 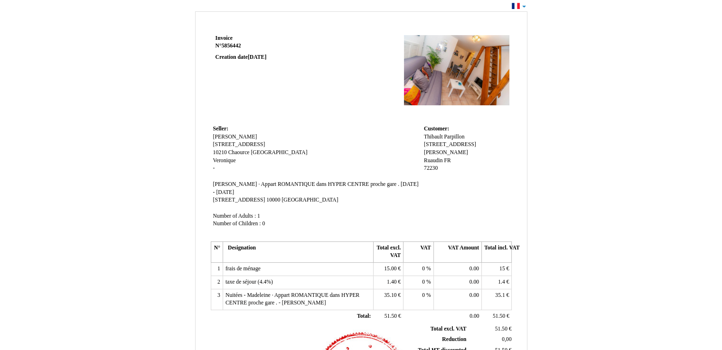 I want to click on span: Parpillon, so click(x=454, y=137).